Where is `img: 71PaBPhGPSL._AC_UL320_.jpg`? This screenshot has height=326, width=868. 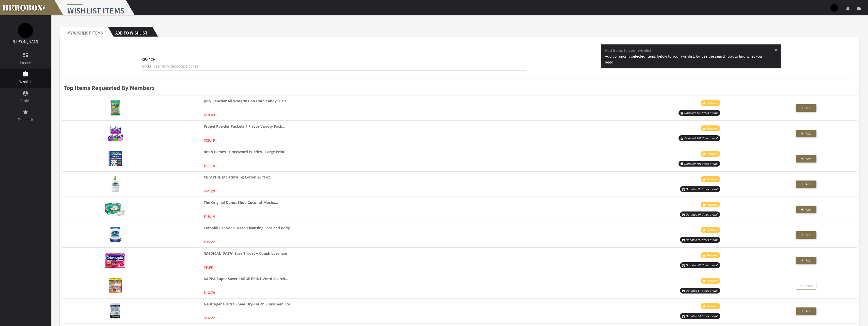 img: 71PaBPhGPSL._AC_UL320_.jpg is located at coordinates (115, 235).